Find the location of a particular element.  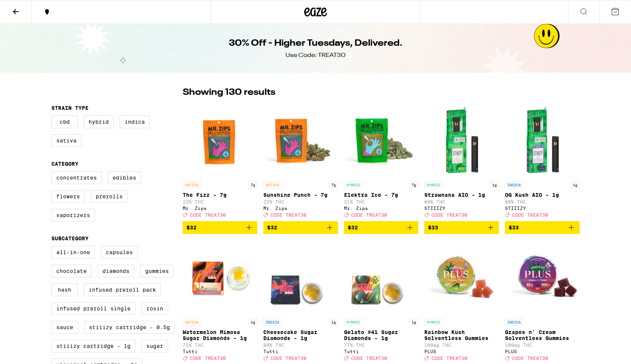

img: Tutti - Gelato #41 Sugar Diamonds - 1g is located at coordinates (381, 278).